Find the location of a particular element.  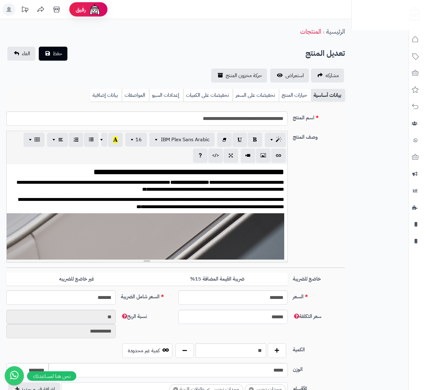

a: تخفيضات على السعر is located at coordinates (255, 95).